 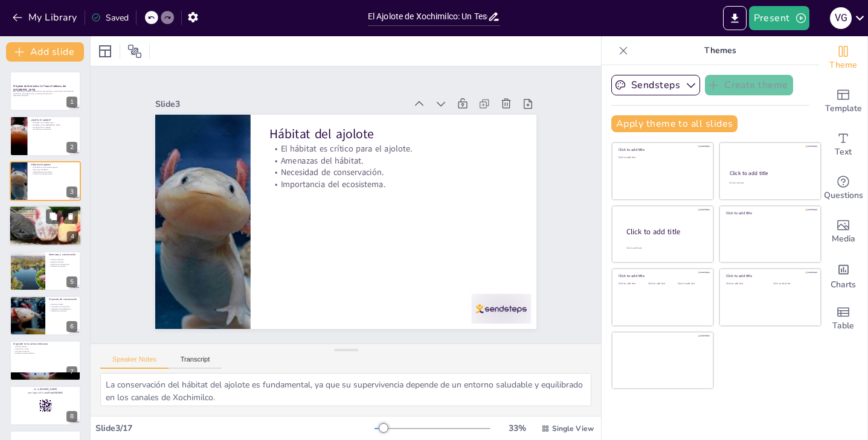 I want to click on p: Su estudio es importante., so click(x=54, y=130).